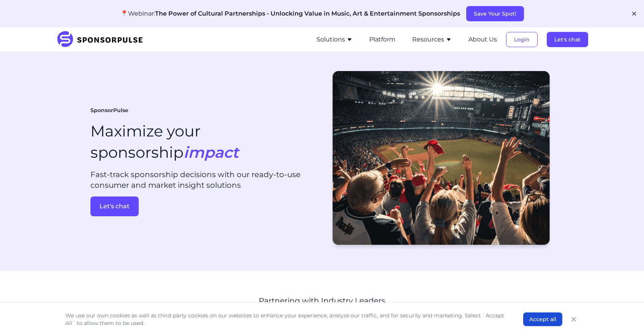 The image size is (644, 336). What do you see at coordinates (495, 13) in the screenshot?
I see `button: Save Your Spot!` at bounding box center [495, 13].